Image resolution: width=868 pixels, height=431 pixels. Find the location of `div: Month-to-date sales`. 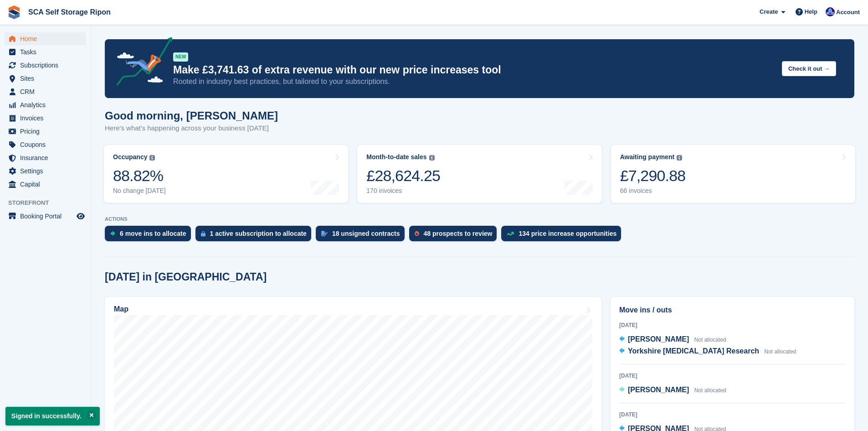

div: Month-to-date sales is located at coordinates (396, 157).